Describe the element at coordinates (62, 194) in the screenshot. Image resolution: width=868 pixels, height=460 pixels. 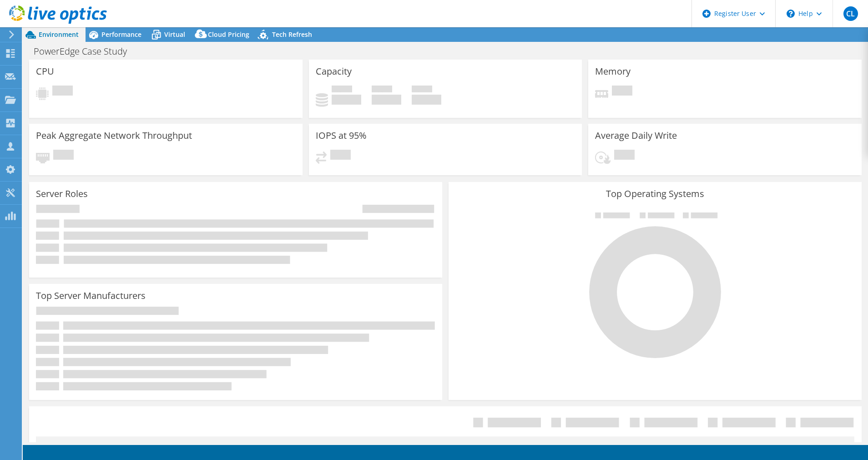
I see `h3: Server Roles` at that location.